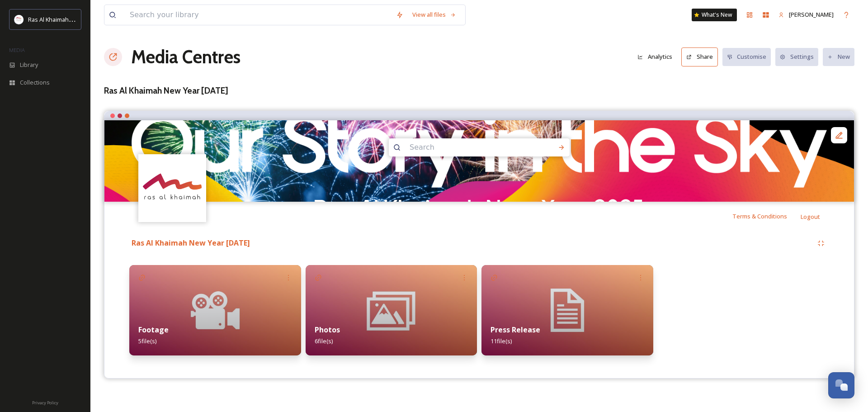 Image resolution: width=868 pixels, height=412 pixels. I want to click on img: 41d62023-764c-459e-a281-54ac939b3615.jpg, so click(173, 188).